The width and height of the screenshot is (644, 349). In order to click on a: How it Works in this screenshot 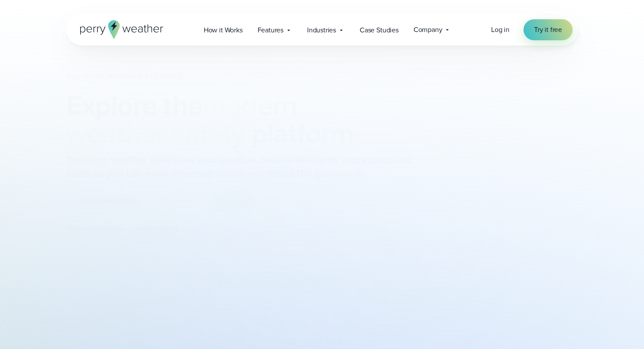, I will do `click(223, 30)`.